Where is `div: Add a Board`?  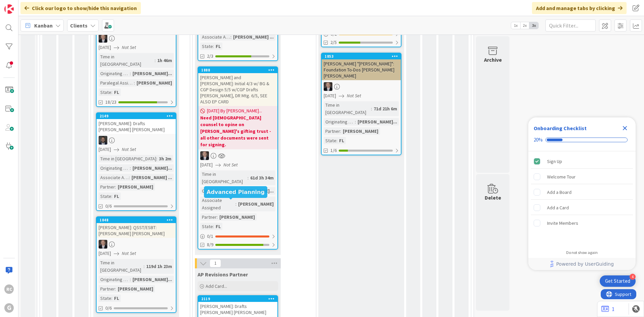 div: Add a Board is located at coordinates (559, 192).